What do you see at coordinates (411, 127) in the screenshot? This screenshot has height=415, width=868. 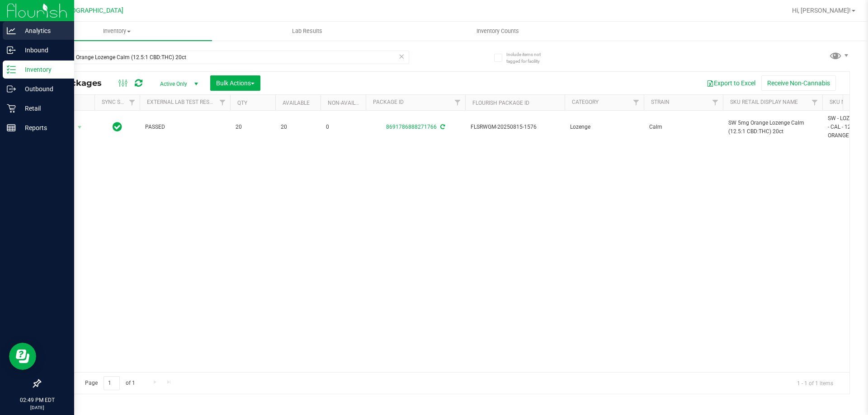 I see `a: 8691786888271766` at bounding box center [411, 127].